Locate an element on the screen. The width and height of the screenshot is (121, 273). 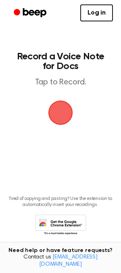
img: Beep Logo is located at coordinates (61, 113).